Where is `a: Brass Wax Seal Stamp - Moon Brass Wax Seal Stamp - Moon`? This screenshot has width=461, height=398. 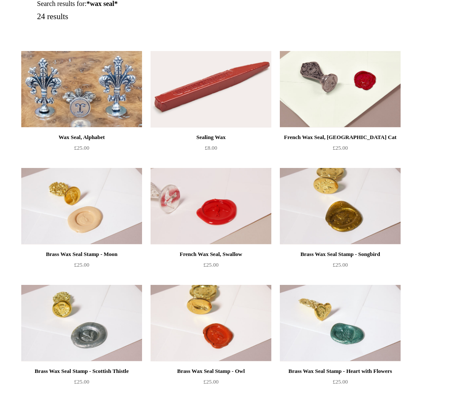 a: Brass Wax Seal Stamp - Moon Brass Wax Seal Stamp - Moon is located at coordinates (82, 206).